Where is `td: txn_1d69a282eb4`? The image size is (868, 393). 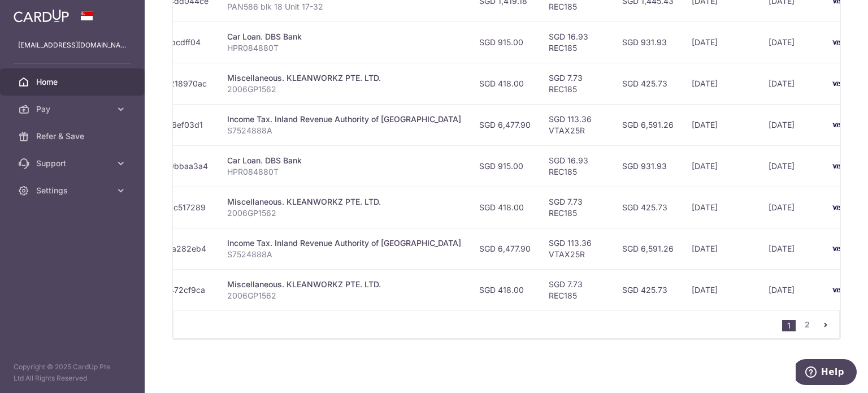
td: txn_1d69a282eb4 is located at coordinates (174, 249).